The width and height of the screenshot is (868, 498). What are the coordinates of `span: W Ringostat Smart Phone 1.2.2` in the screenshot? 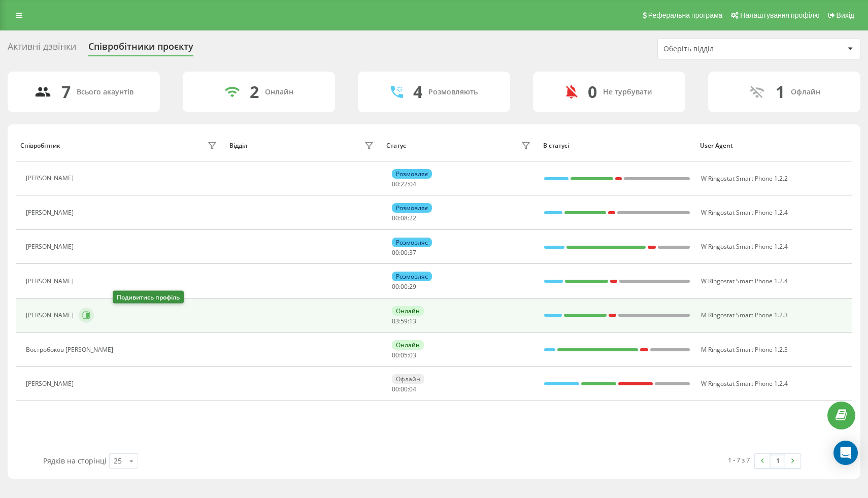 It's located at (744, 178).